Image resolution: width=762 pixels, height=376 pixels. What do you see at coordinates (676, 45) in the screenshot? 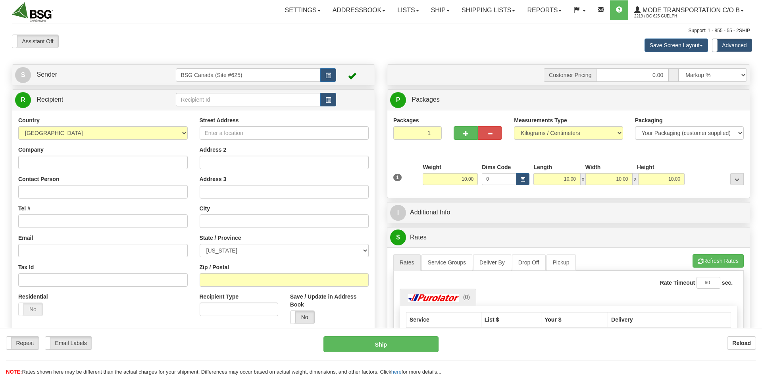
I see `button: Save Screen Layout` at bounding box center [676, 45].